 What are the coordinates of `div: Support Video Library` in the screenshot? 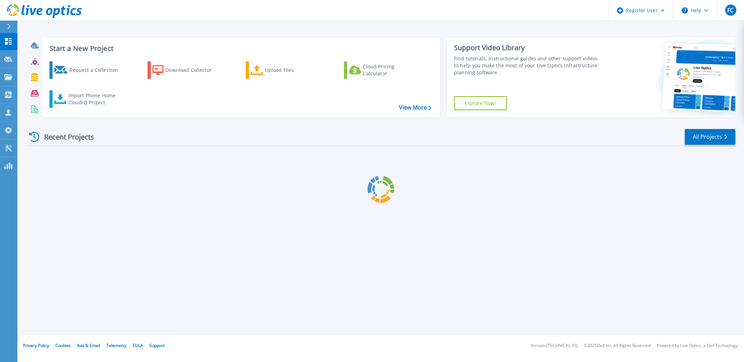 It's located at (528, 48).